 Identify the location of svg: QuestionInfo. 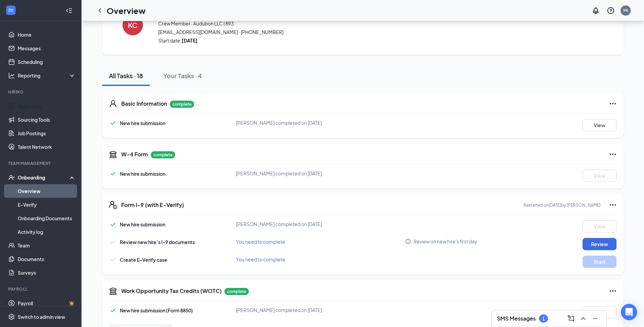
(611, 11).